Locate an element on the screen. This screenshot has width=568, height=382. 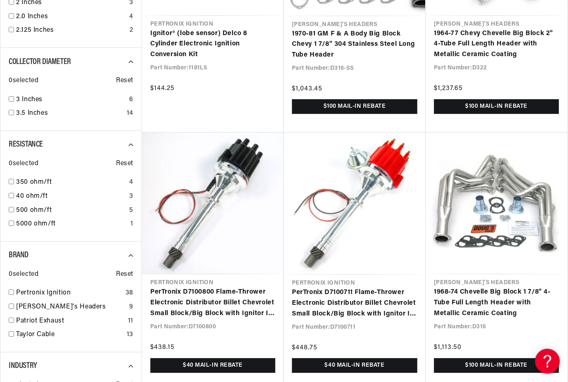
a: 1968-74 Chevelle Big Block 1 7/8" 4-Tube Full Length Header with Metallic Ceramic Coating is located at coordinates (496, 303).